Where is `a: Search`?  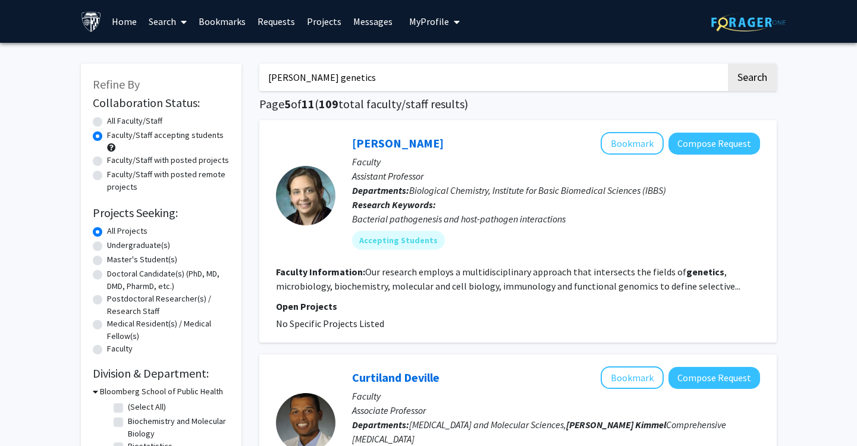
a: Search is located at coordinates (168, 21).